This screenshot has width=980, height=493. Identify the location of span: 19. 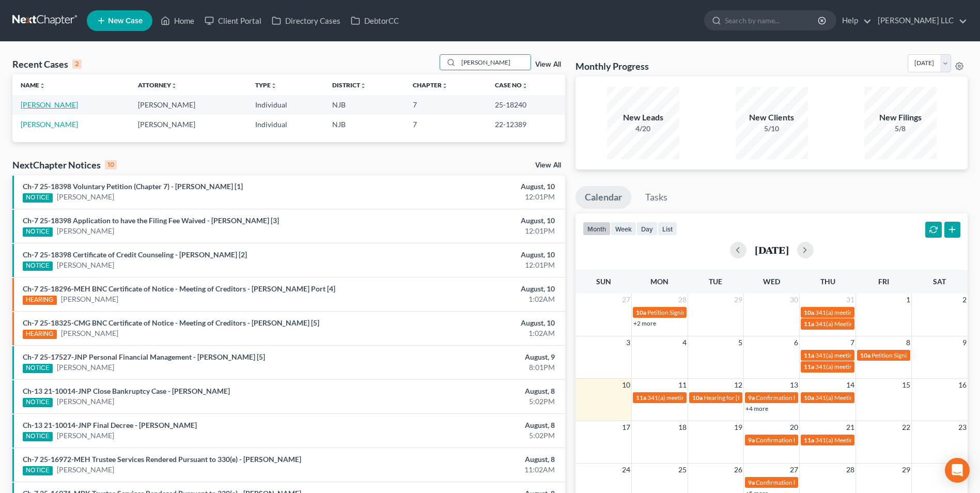
(739, 427).